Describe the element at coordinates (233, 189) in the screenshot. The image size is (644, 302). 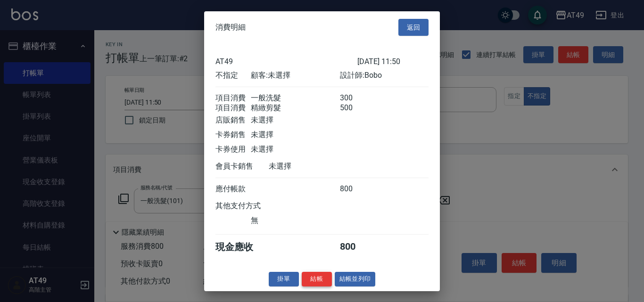
I see `div: 應付帳款` at that location.